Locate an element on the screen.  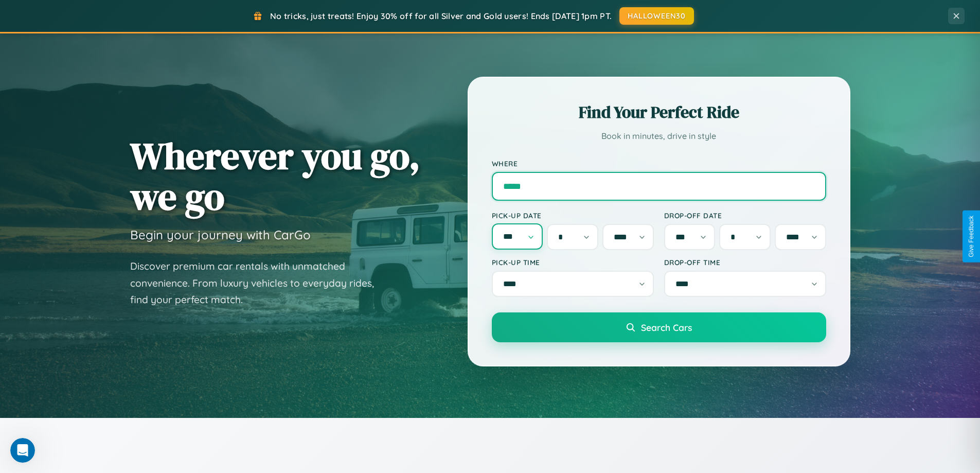
label: Where is located at coordinates (660, 163).